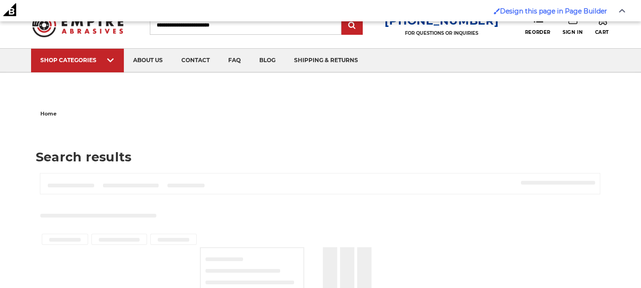 The height and width of the screenshot is (288, 641). What do you see at coordinates (441, 33) in the screenshot?
I see `p: FOR QUESTIONS OR INQUIRIES` at bounding box center [441, 33].